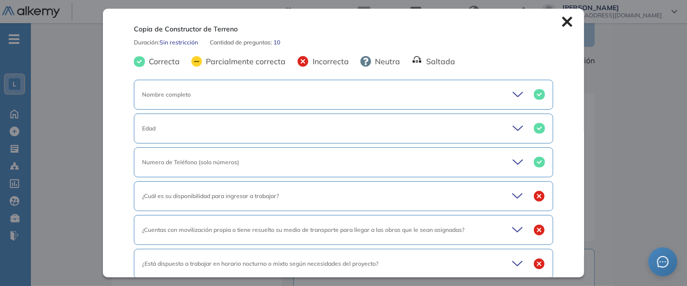  What do you see at coordinates (328, 61) in the screenshot?
I see `span: Incorrecta` at bounding box center [328, 61].